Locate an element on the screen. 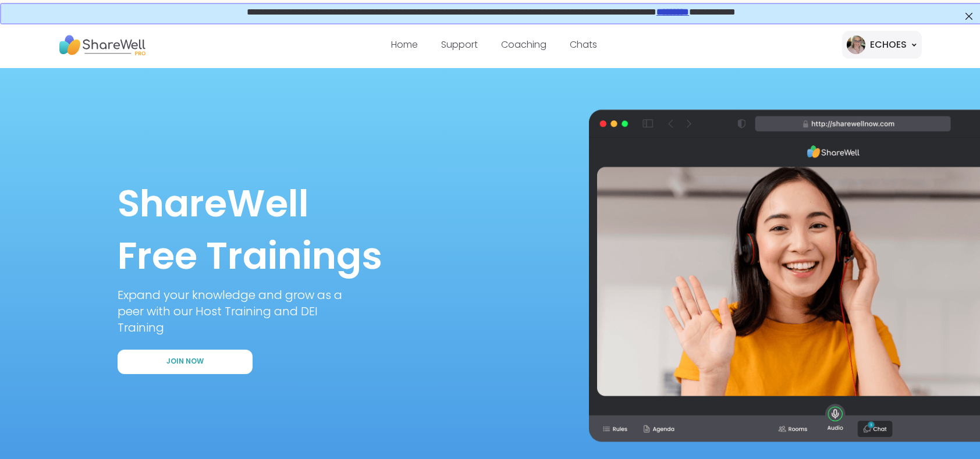  a: Chats is located at coordinates (583, 44).